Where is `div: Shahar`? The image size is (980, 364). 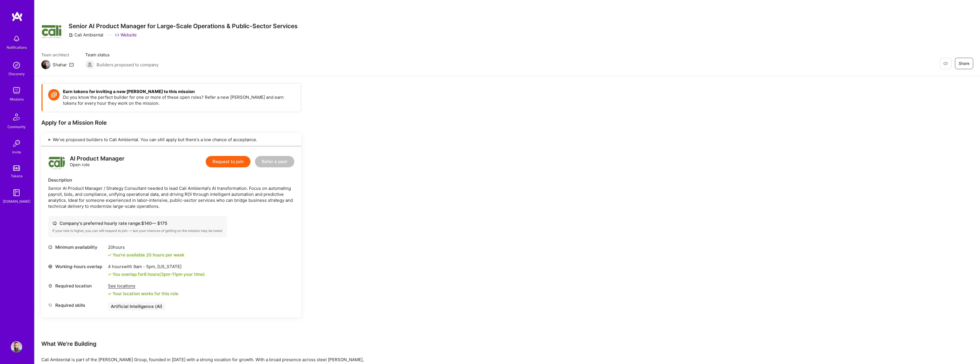
div: Shahar is located at coordinates (60, 64).